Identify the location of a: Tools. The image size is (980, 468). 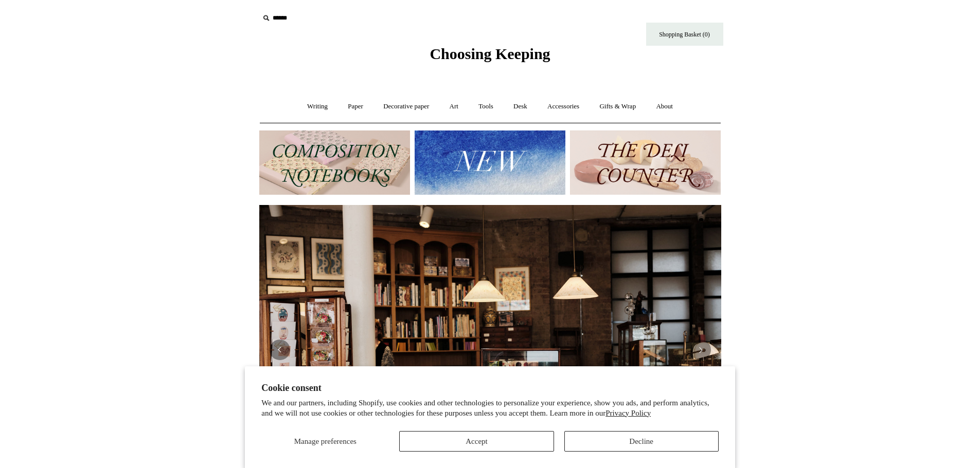
(486, 106).